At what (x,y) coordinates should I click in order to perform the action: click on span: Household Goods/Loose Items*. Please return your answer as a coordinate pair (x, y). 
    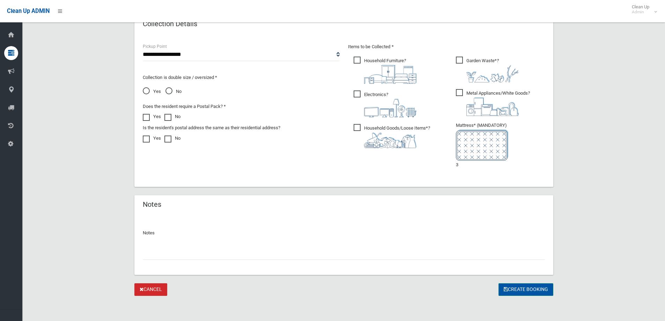
    Looking at the image, I should click on (392, 136).